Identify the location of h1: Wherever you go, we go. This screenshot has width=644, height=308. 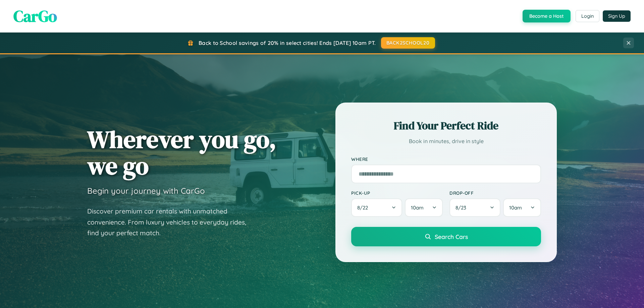
(182, 152).